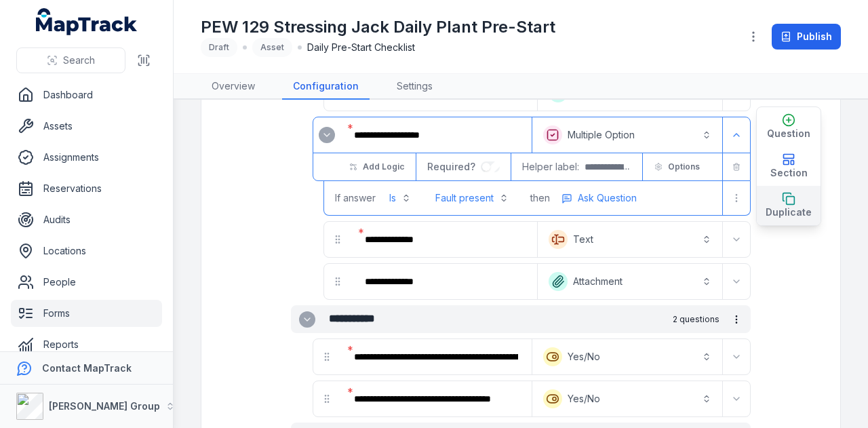 Image resolution: width=868 pixels, height=428 pixels. Describe the element at coordinates (327, 135) in the screenshot. I see `div: :r4kg:-form-item-label` at that location.